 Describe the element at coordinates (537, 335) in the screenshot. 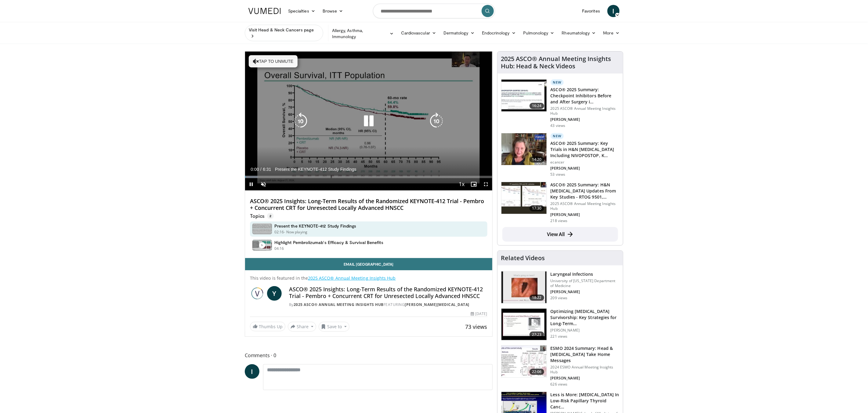

I see `span: 27:23` at that location.